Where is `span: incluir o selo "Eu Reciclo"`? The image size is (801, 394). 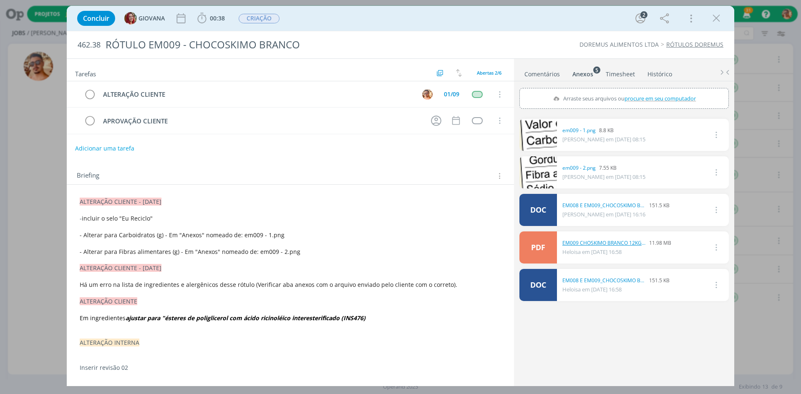
span: incluir o selo "Eu Reciclo" is located at coordinates (117, 218).